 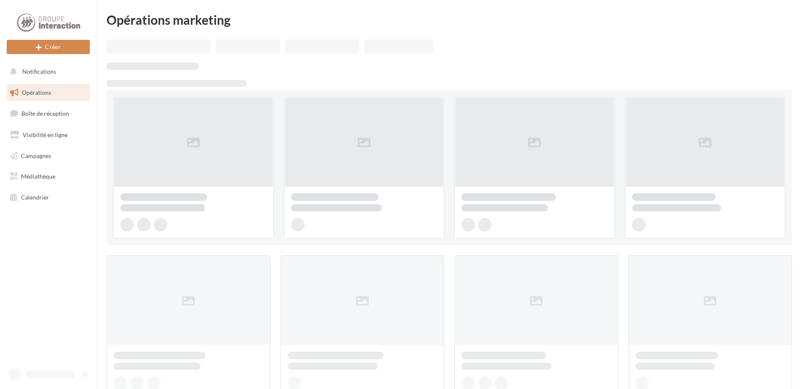 What do you see at coordinates (45, 113) in the screenshot?
I see `span: Boîte de réception` at bounding box center [45, 113].